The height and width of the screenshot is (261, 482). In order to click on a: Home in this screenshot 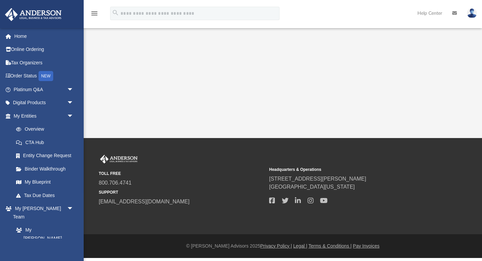, I will do `click(44, 36)`.